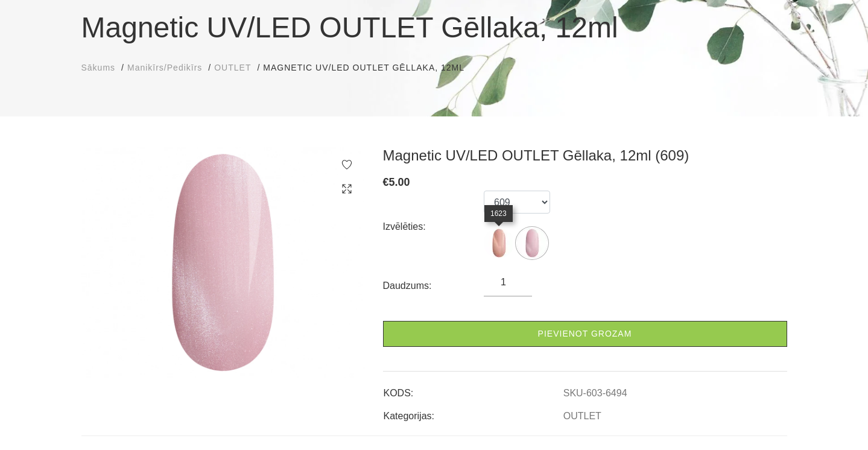 The image size is (868, 450). Describe the element at coordinates (369, 67) in the screenshot. I see `li: Magnetic UV/LED OUTLET Gēllaka, 12ml` at that location.